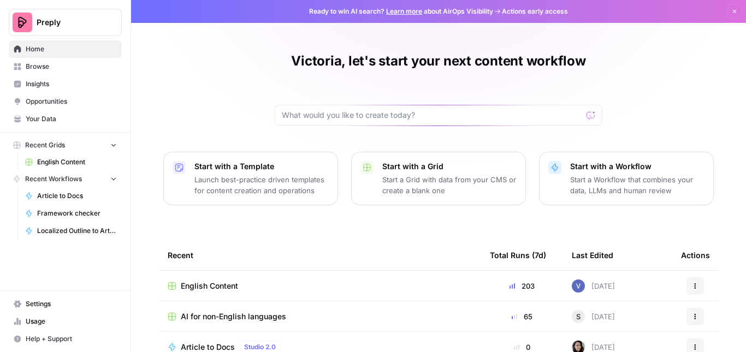 The image size is (746, 352). Describe the element at coordinates (65, 84) in the screenshot. I see `a: Insights` at that location.